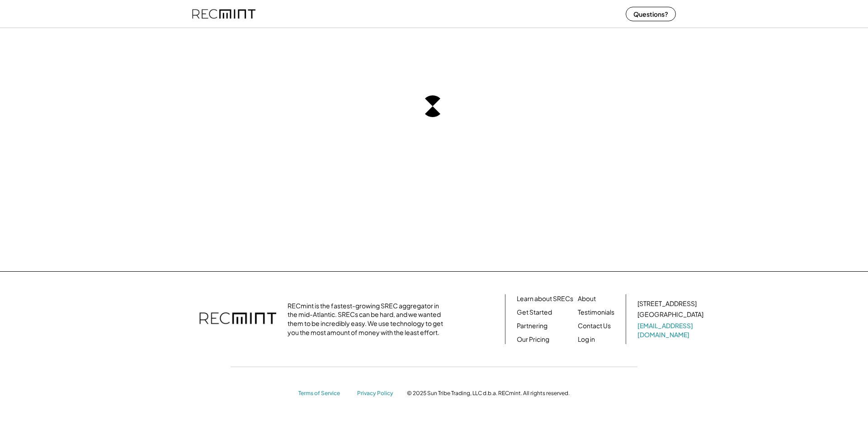  Describe the element at coordinates (238, 320) in the screenshot. I see `img: recmint-logotype%403x.png` at that location.